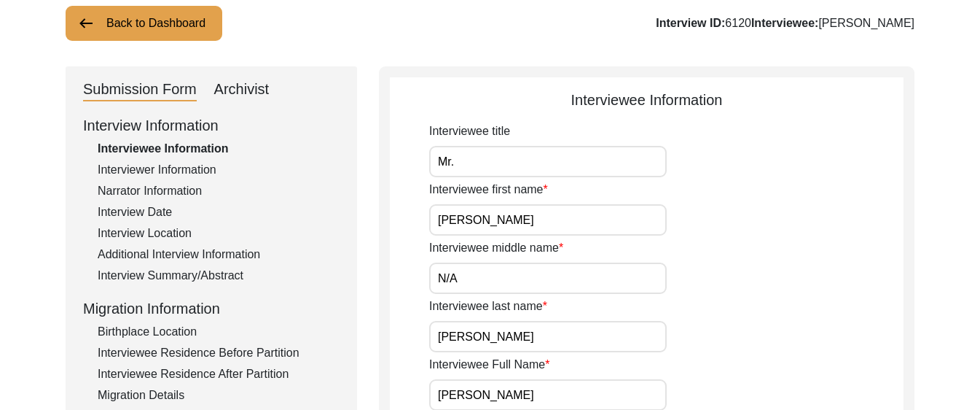 Image resolution: width=980 pixels, height=410 pixels. I want to click on img: arrow-left.png, so click(86, 23).